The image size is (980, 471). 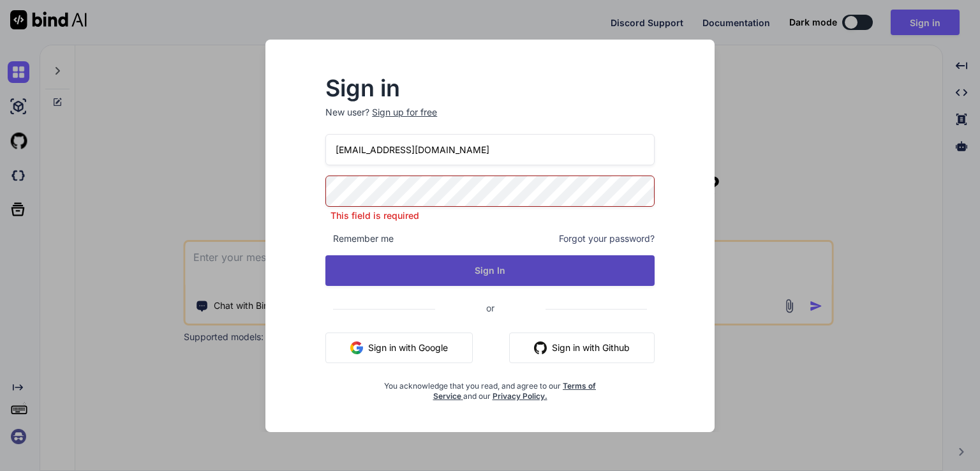 What do you see at coordinates (490, 308) in the screenshot?
I see `span: or` at bounding box center [490, 308].